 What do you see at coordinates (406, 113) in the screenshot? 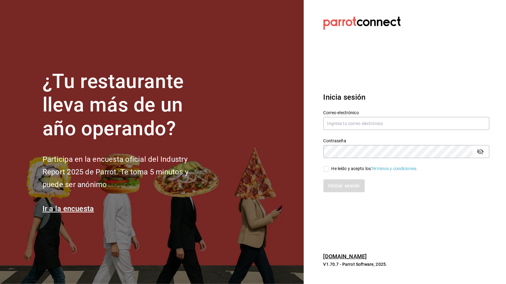
I see `label: Correo electrónico` at bounding box center [406, 113].